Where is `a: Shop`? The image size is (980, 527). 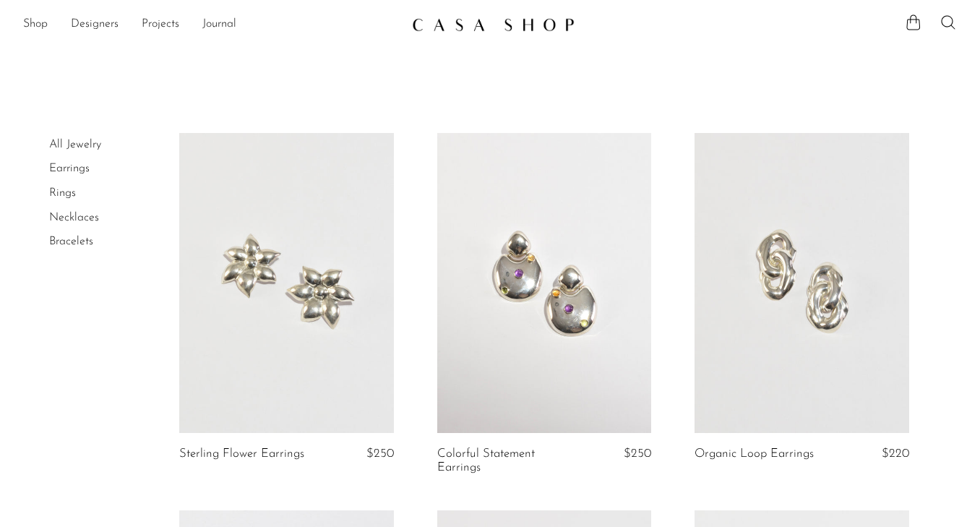 a: Shop is located at coordinates (36, 25).